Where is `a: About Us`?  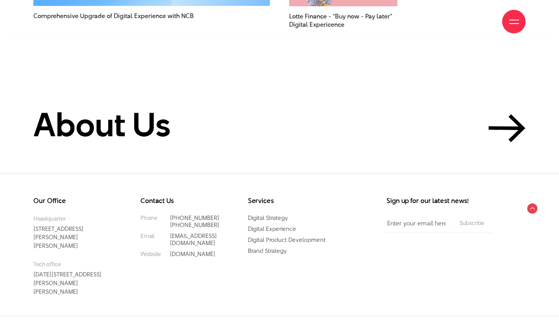 a: About Us is located at coordinates (280, 125).